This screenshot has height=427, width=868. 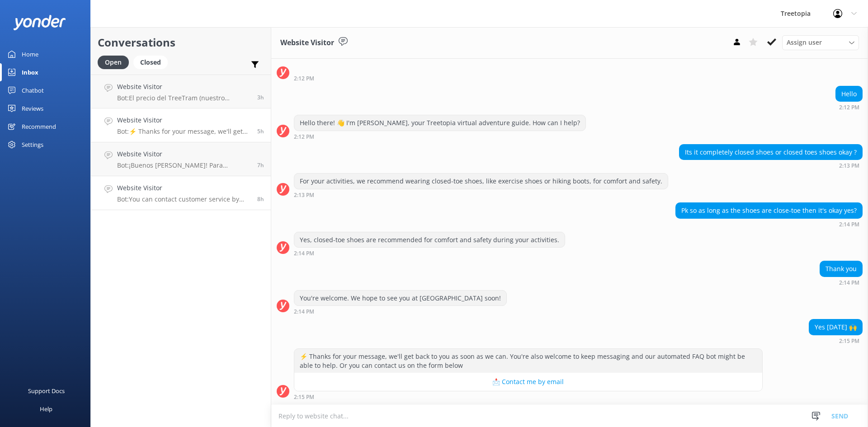 I want to click on div: ⚡ Thanks for your message, we'll get back to you as soon as we can. You're also welcome to keep m..., so click(x=528, y=361).